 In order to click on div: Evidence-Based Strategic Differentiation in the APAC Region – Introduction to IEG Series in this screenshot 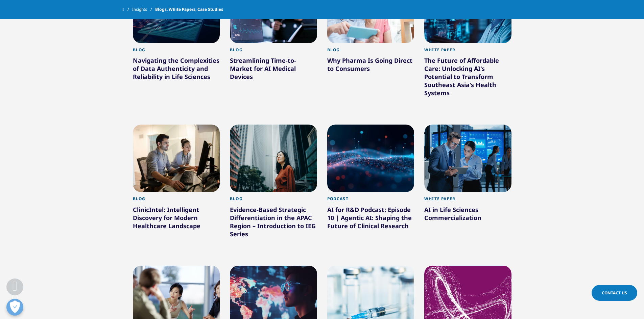, I will do `click(273, 223)`.